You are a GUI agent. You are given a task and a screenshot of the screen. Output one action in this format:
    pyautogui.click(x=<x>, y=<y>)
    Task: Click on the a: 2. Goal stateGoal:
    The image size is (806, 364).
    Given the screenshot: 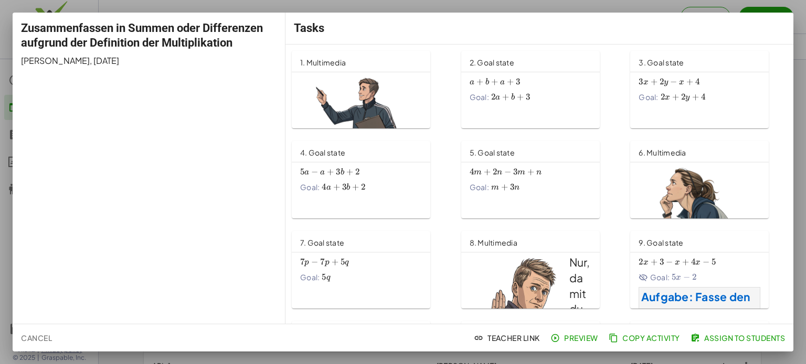 What is the action you would take?
    pyautogui.click(x=539, y=90)
    